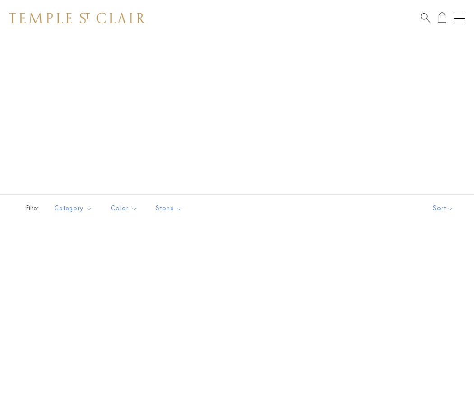 The height and width of the screenshot is (394, 474). What do you see at coordinates (125, 208) in the screenshot?
I see `span: Color` at bounding box center [125, 208].